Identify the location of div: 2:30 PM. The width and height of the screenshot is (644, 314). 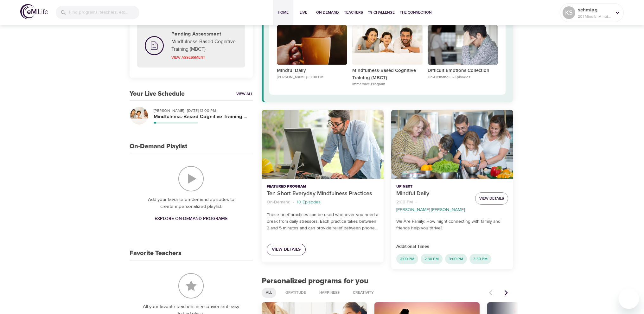
(431, 259).